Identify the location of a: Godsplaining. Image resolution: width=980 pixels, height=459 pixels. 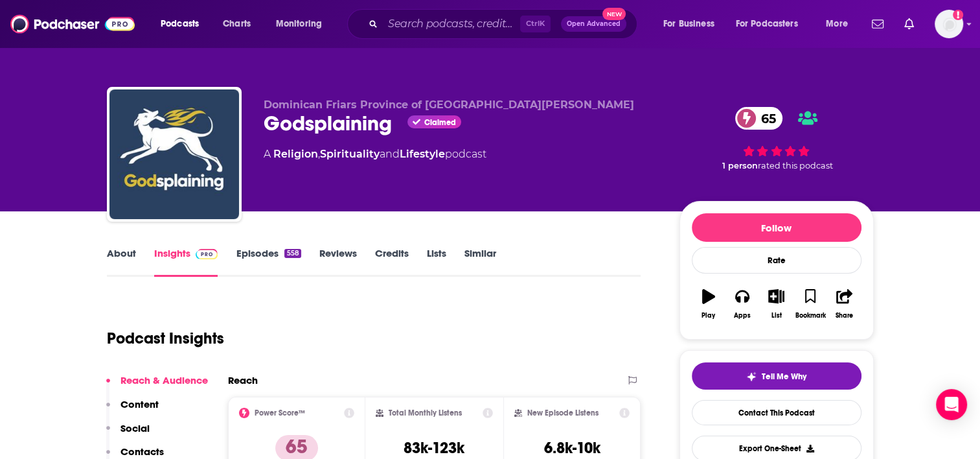
(175, 154).